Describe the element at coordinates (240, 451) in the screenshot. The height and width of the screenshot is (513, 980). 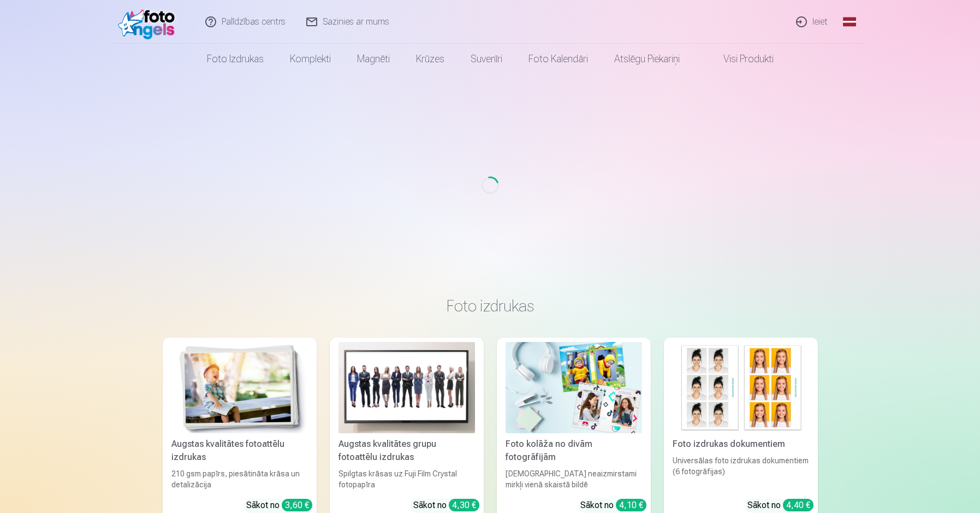
I see `div: Augstas kvalitātes fotoattēlu izdrukas` at that location.